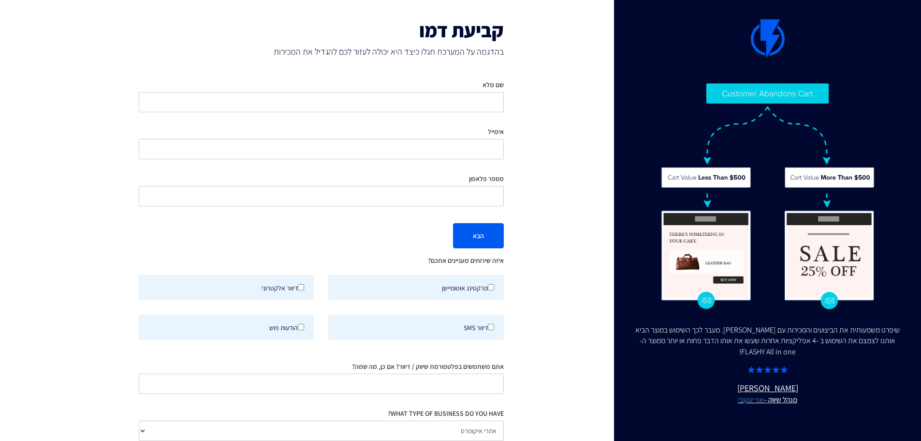 The width and height of the screenshot is (921, 441). What do you see at coordinates (321, 30) in the screenshot?
I see `h1: קביעת דמו` at bounding box center [321, 30].